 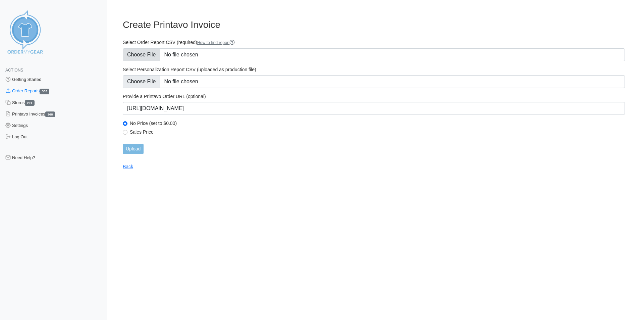 I want to click on a: How to find report, so click(x=216, y=43).